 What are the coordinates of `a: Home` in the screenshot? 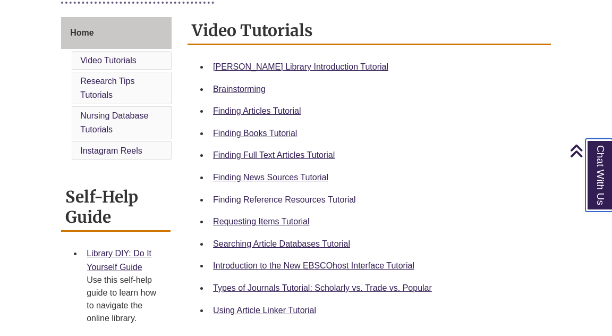 It's located at (116, 33).